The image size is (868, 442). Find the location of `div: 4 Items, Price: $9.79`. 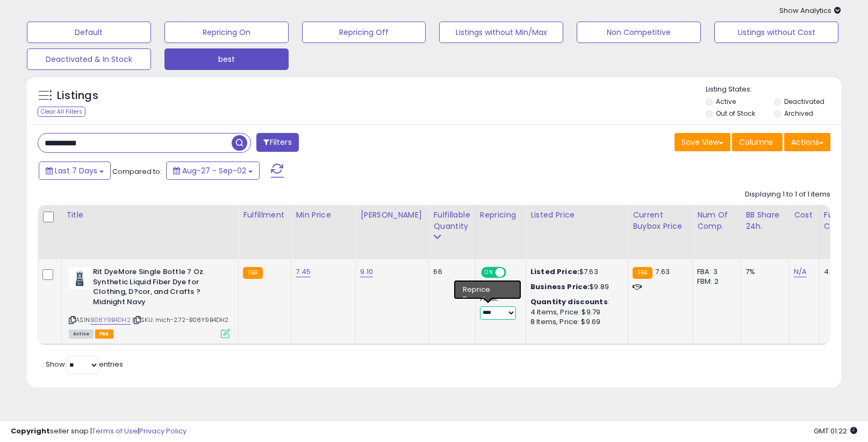

div: 4 Items, Price: $9.79 is located at coordinates (575, 312).